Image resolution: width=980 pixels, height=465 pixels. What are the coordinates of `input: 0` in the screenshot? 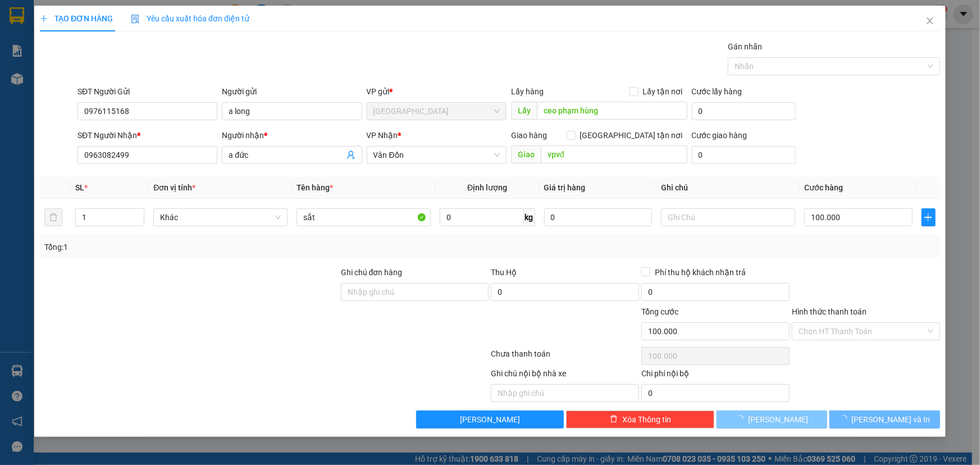 It's located at (598, 217).